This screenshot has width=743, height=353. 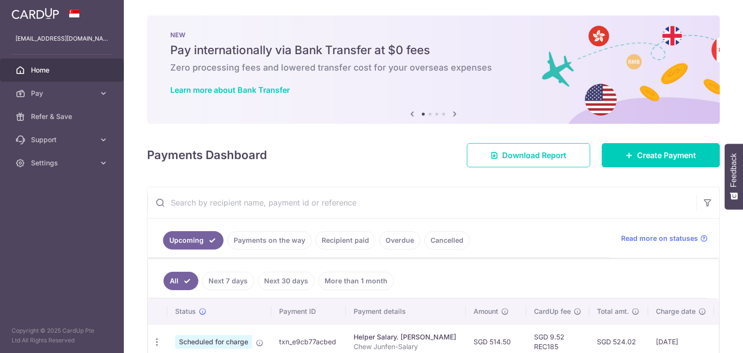 I want to click on span: Create Payment, so click(x=666, y=155).